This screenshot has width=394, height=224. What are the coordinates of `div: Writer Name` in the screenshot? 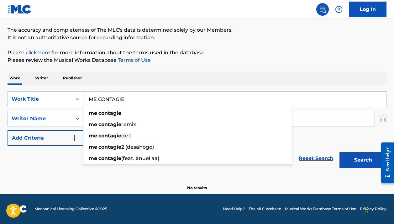 It's located at (40, 118).